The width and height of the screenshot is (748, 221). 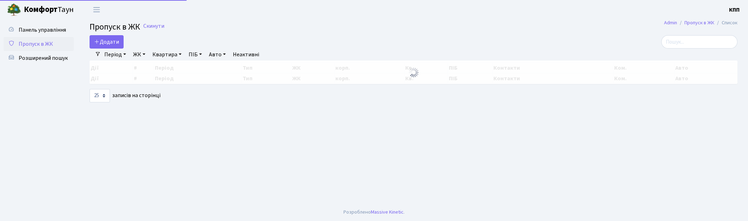 What do you see at coordinates (39, 30) in the screenshot?
I see `a: Панель управління` at bounding box center [39, 30].